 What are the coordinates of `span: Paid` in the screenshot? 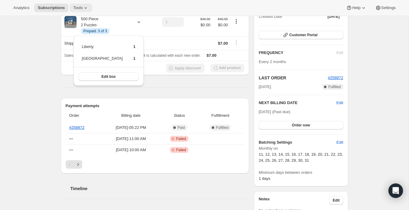 It's located at (181, 128).